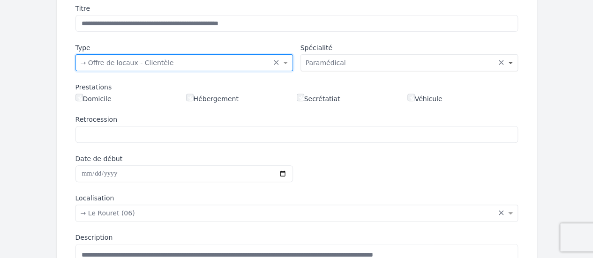 This screenshot has width=593, height=258. Describe the element at coordinates (297, 119) in the screenshot. I see `label: Retrocession` at that location.